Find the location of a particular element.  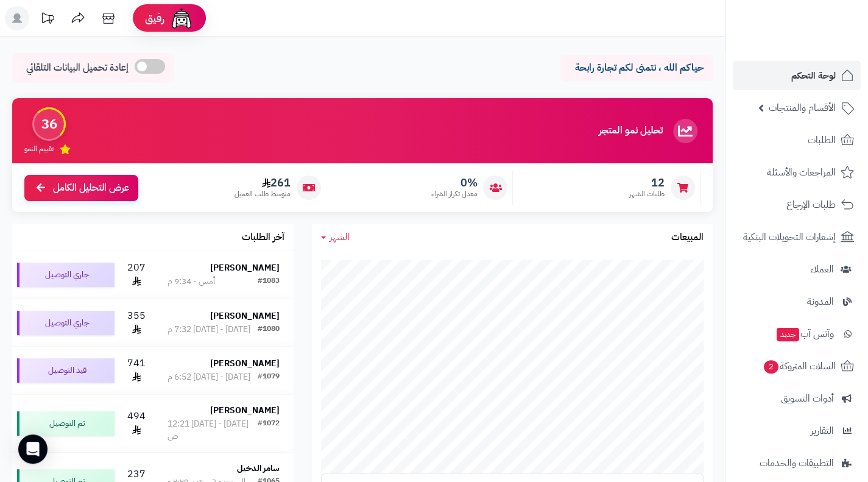

span: الطلبات is located at coordinates (821, 140).